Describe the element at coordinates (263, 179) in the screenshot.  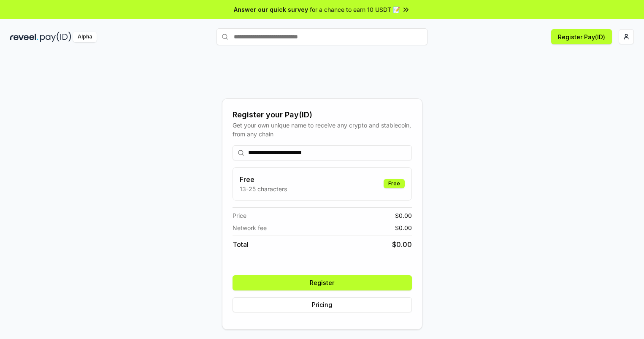
I see `h3: Free` at that location.